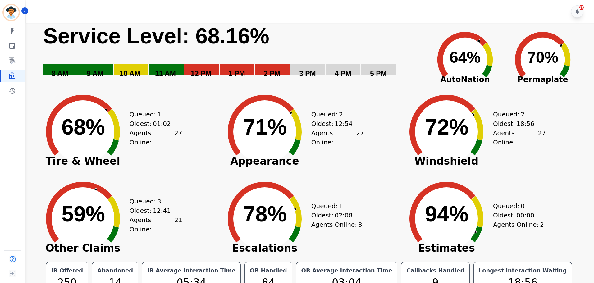 The height and width of the screenshot is (283, 594). Describe the element at coordinates (268, 270) in the screenshot. I see `div: OB Handled` at that location.